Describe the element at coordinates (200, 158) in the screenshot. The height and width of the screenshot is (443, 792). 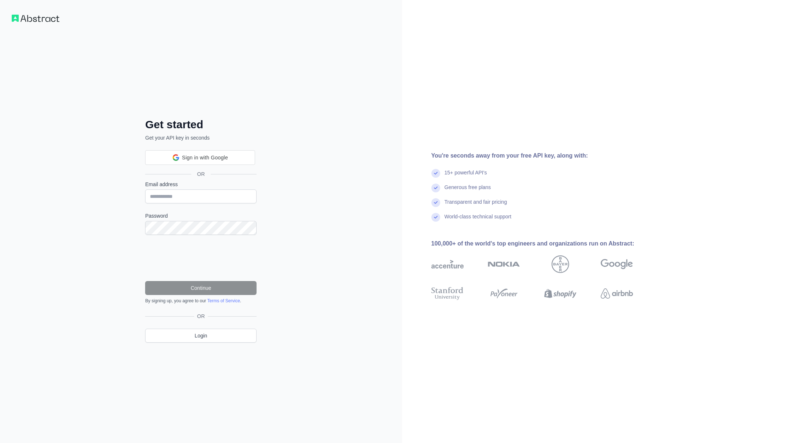
I see `div: Sign in with Google` at that location.